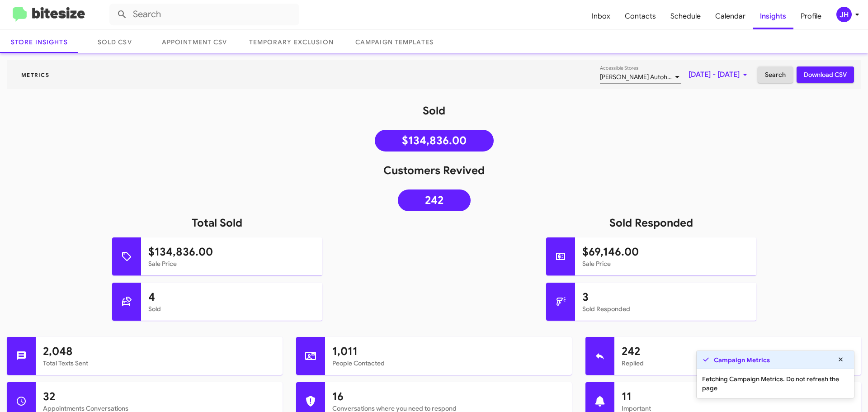 The image size is (868, 412). I want to click on div: Fetching Campaign Metrics. Do not refresh the page, so click(776, 384).